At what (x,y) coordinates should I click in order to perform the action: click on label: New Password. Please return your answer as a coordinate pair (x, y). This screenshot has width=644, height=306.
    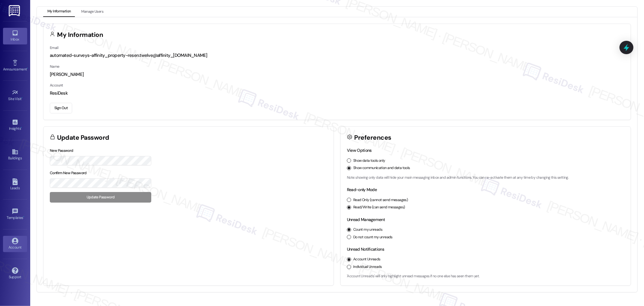
    Looking at the image, I should click on (62, 151).